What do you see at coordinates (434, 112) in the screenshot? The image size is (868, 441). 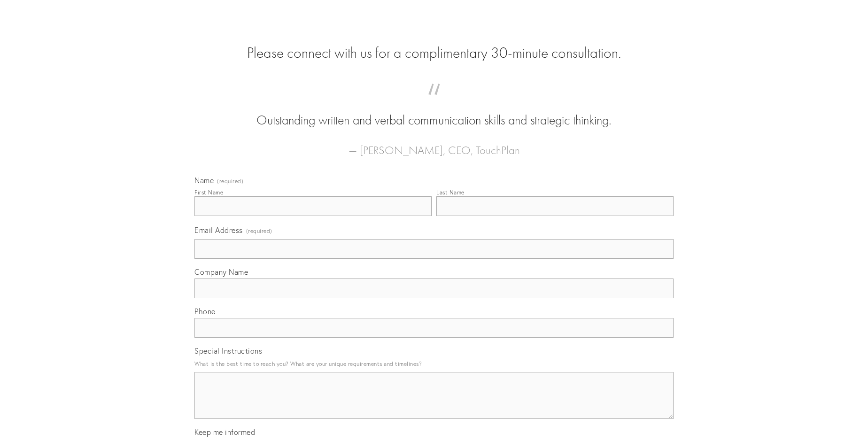 I see `blockquote: Outstanding written and verbal communication skills and strategic thinking.` at bounding box center [434, 112].